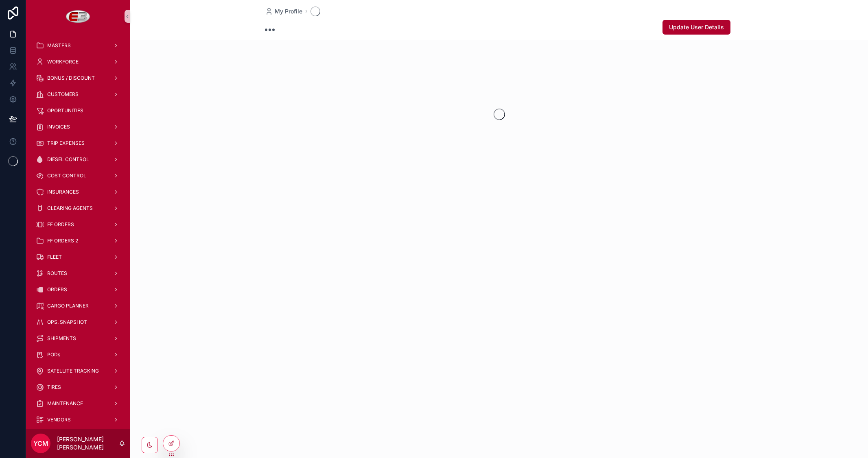 The image size is (868, 458). Describe the element at coordinates (78, 258) in the screenshot. I see `a: FLEET` at that location.